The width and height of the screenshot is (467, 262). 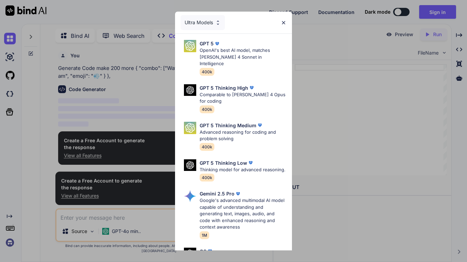 What do you see at coordinates (228, 125) in the screenshot?
I see `p: GPT 5 Thinking Medium` at bounding box center [228, 125].